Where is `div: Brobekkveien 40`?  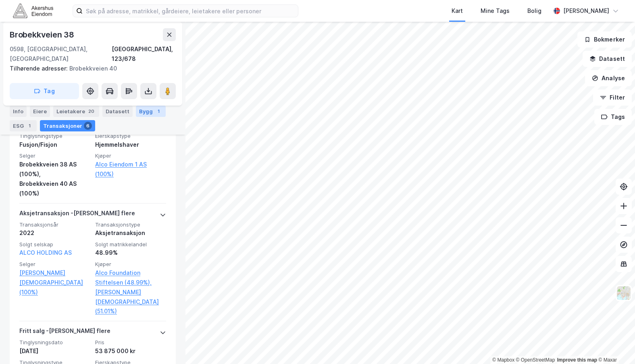 div: Brobekkveien 40 is located at coordinates (90, 69).